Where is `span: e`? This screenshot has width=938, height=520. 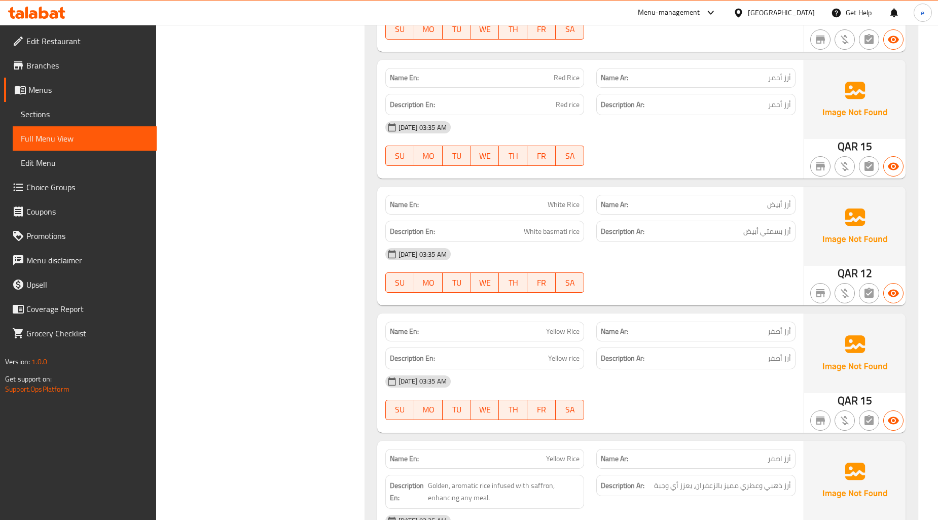 span: e is located at coordinates (923, 13).